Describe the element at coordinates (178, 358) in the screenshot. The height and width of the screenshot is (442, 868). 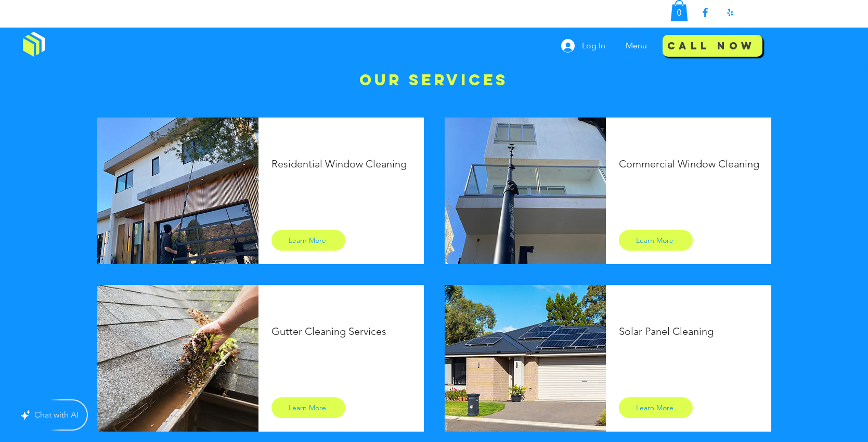
I see `img: Cleaning a Rain Gutter` at that location.